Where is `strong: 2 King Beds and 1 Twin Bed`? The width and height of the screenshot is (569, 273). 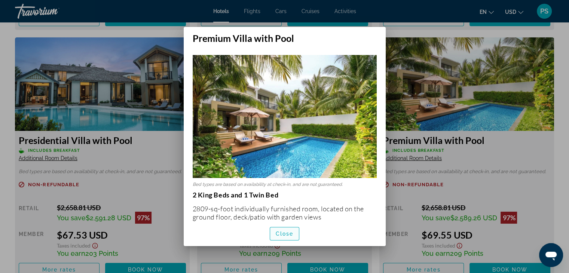
strong: 2 King Beds and 1 Twin Bed is located at coordinates (236, 195).